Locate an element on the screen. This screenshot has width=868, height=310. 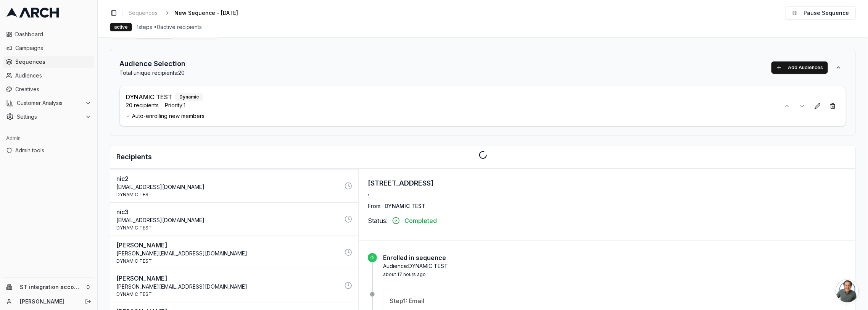
p: Enrolled in sequence is located at coordinates (615, 258).